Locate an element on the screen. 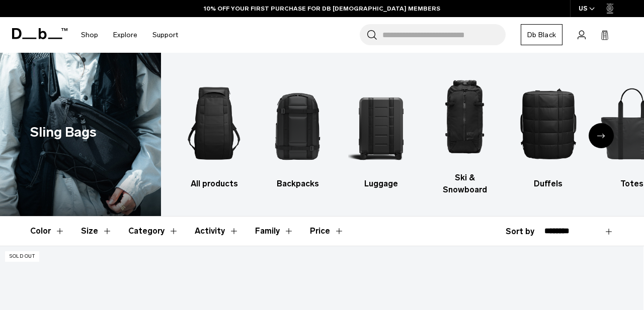 The image size is (644, 310). a: Db Backpacks is located at coordinates (297, 132).